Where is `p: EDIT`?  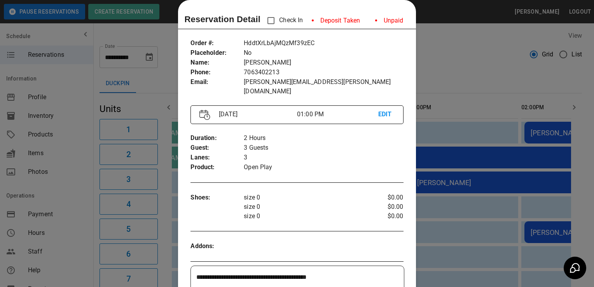 p: EDIT is located at coordinates (386, 114).